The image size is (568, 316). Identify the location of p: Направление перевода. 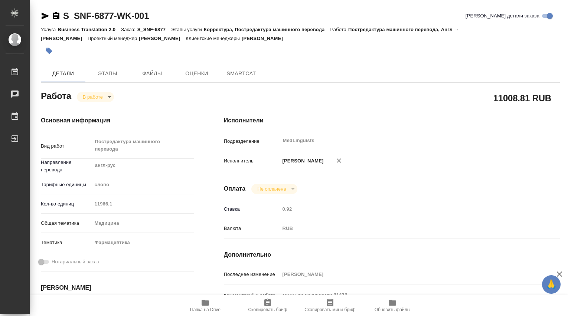
(66, 166).